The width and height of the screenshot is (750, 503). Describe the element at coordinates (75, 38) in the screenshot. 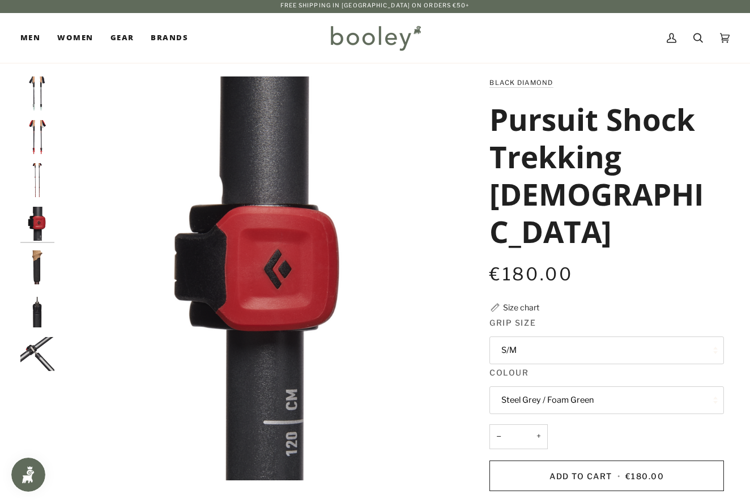

I see `a: Women` at that location.